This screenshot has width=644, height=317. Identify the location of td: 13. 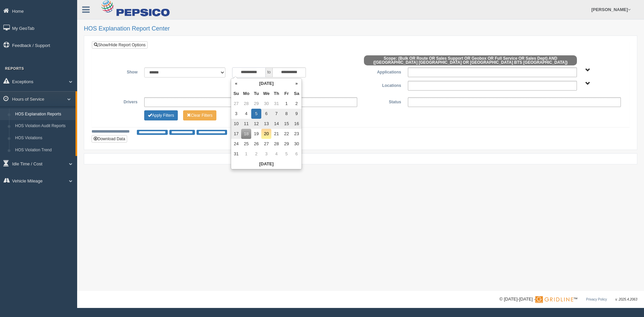
(266, 124).